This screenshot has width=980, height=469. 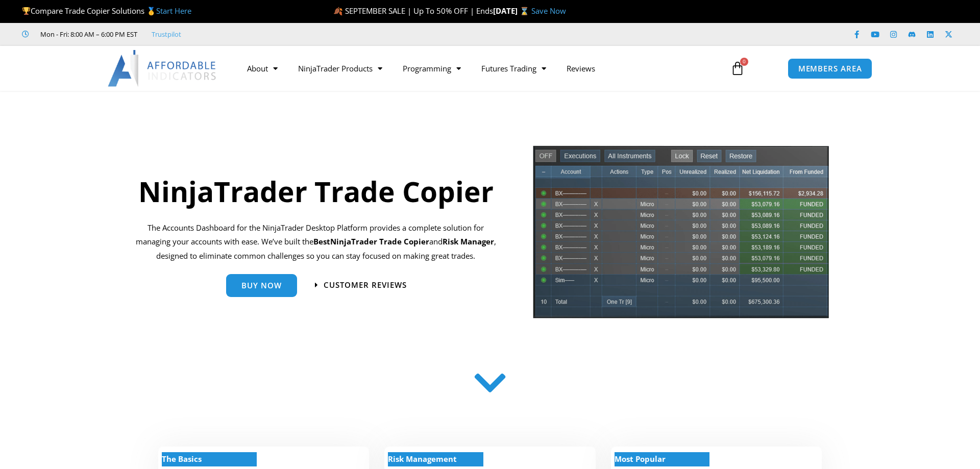 I want to click on b: Best, so click(x=321, y=241).